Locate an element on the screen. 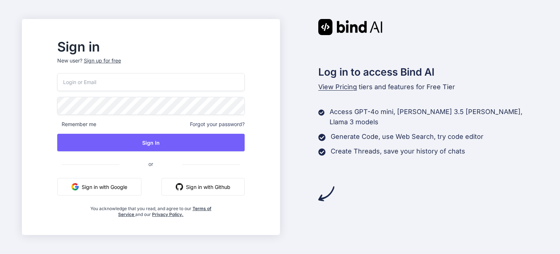 The width and height of the screenshot is (560, 254). span: Remember me is located at coordinates (77, 124).